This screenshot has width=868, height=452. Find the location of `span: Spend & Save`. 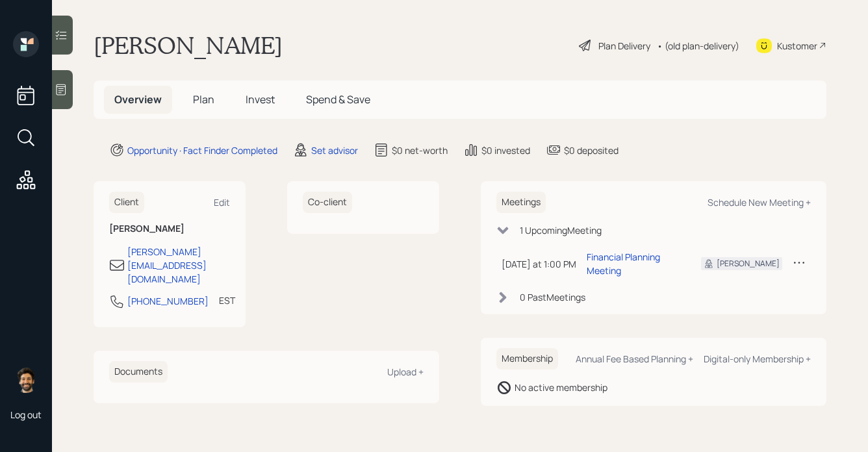

span: Spend & Save is located at coordinates (338, 99).